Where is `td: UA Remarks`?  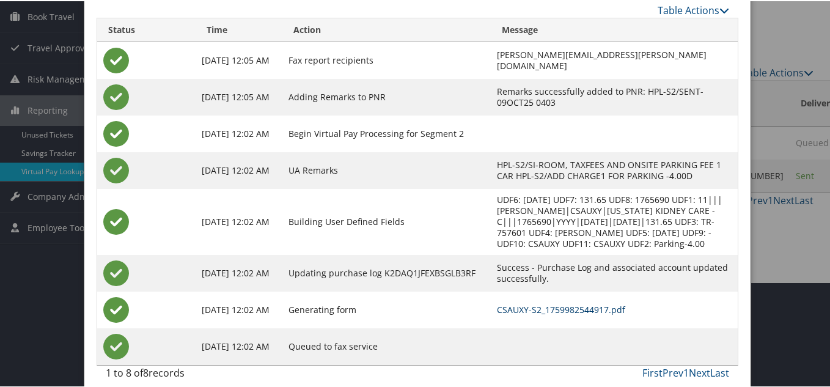 td: UA Remarks is located at coordinates (387, 169).